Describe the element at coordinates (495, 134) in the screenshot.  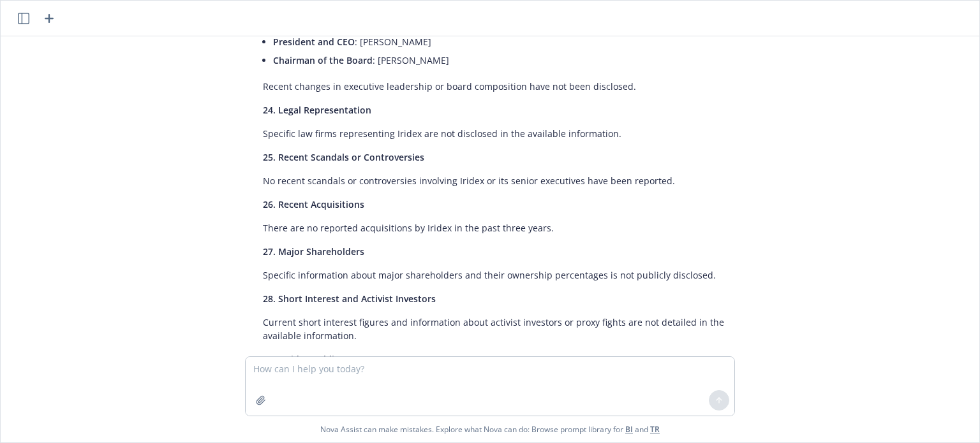
I see `p: Specific law firms representing Iridex are not disclosed in the available information.` at that location.